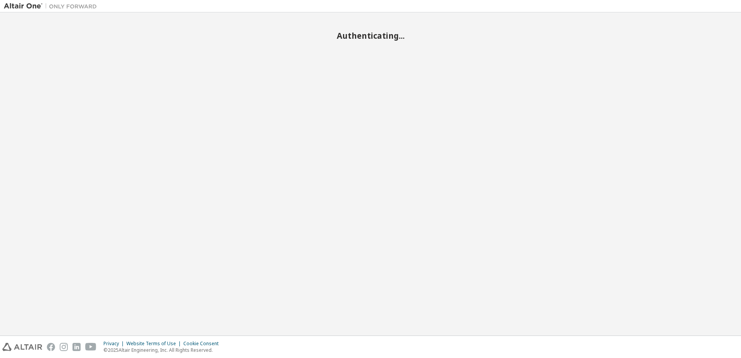 This screenshot has width=741, height=358. I want to click on img: altair_logo.svg, so click(22, 347).